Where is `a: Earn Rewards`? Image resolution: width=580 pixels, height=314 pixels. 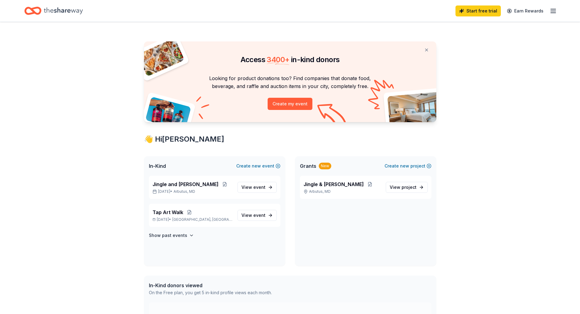
a: Earn Rewards is located at coordinates (526, 11).